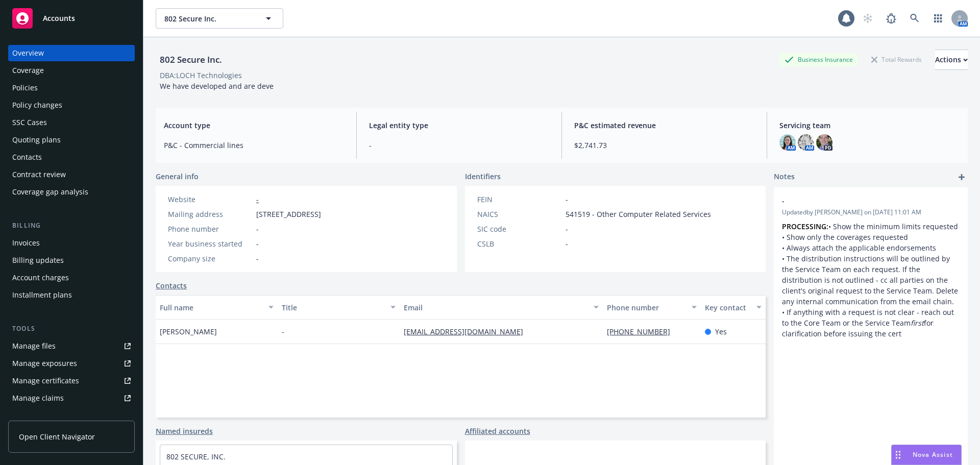 The width and height of the screenshot is (980, 465). Describe the element at coordinates (59, 18) in the screenshot. I see `span: Accounts` at that location.